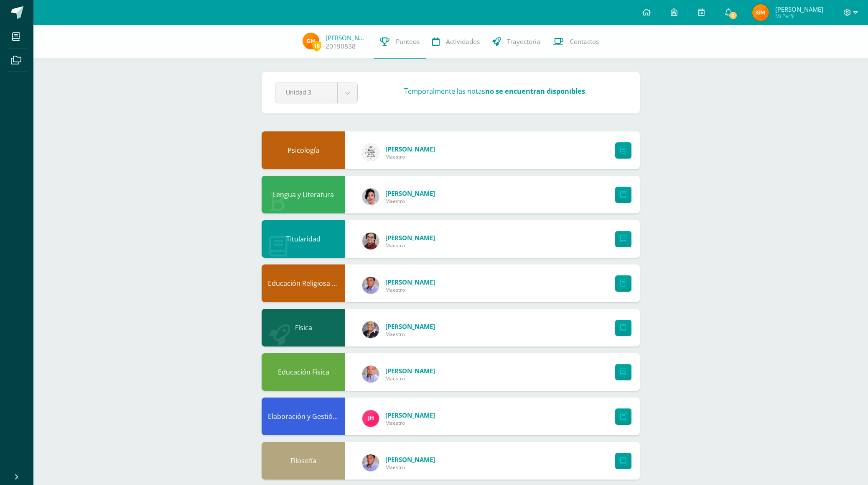 The image size is (868, 485). I want to click on div: Titularidad, so click(303, 239).